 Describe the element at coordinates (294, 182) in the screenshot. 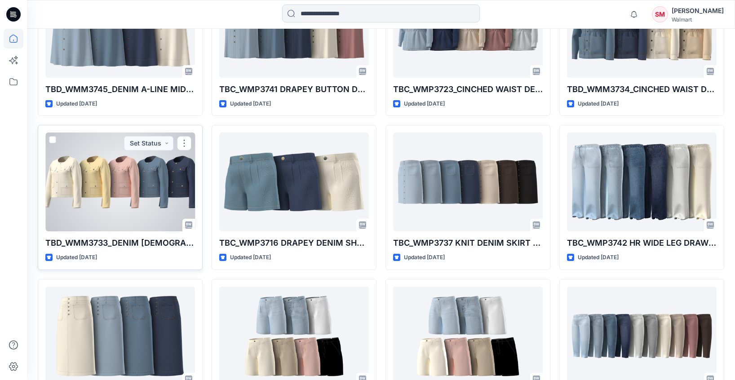

I see `a: TBC_WMP3716 DRAPEY DENIM SHORT 4.16.25` at that location.